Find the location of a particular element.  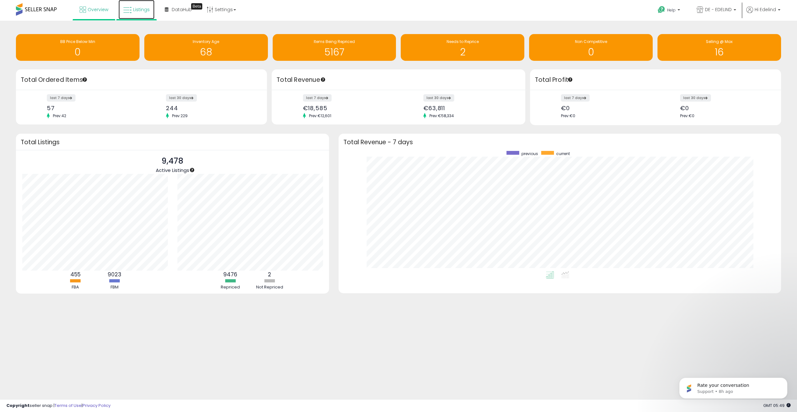

span: Selling @ Max is located at coordinates (719, 41).